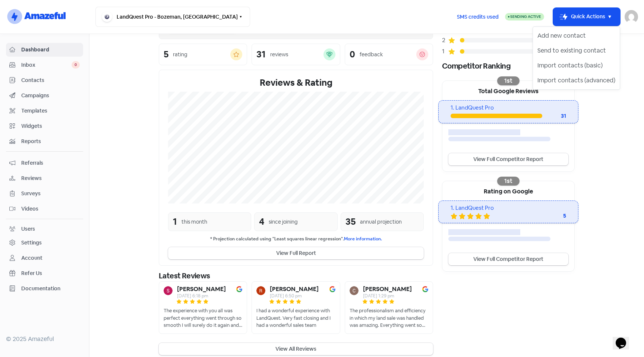 This screenshot has height=357, width=644. What do you see at coordinates (44, 258) in the screenshot?
I see `a: Account` at bounding box center [44, 258].